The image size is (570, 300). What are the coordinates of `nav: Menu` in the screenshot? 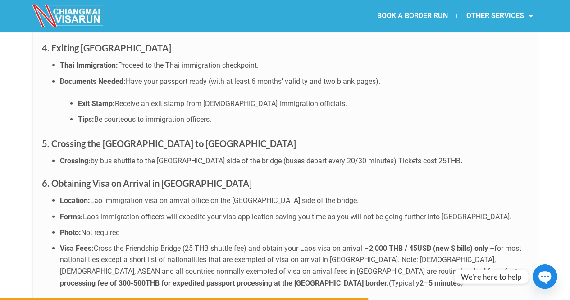 It's located at (413, 16).